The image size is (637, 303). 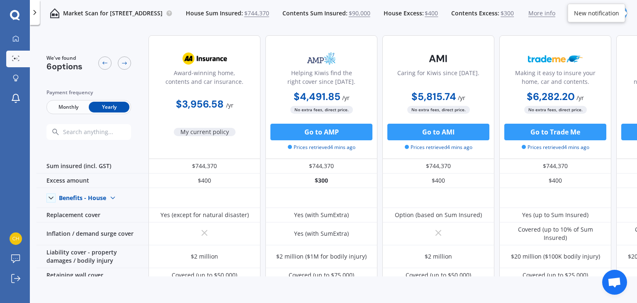 What do you see at coordinates (92, 166) in the screenshot?
I see `div: Sum insured (incl. GST)` at bounding box center [92, 166].